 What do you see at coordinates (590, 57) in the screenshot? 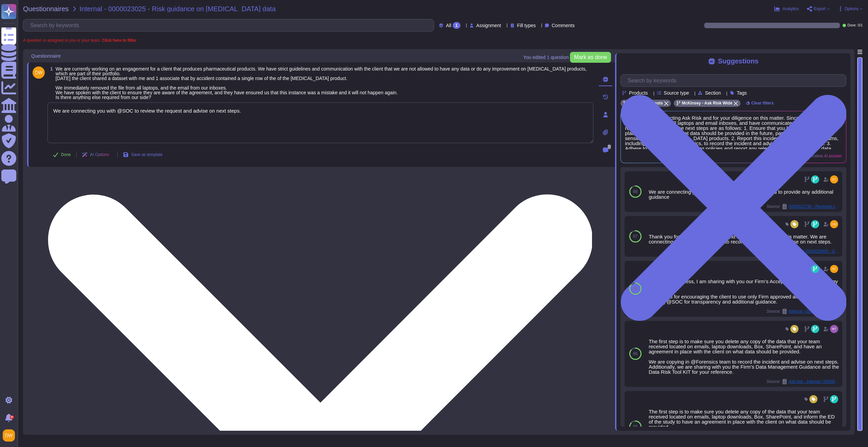
I see `button: Mark as done` at bounding box center [590, 57].